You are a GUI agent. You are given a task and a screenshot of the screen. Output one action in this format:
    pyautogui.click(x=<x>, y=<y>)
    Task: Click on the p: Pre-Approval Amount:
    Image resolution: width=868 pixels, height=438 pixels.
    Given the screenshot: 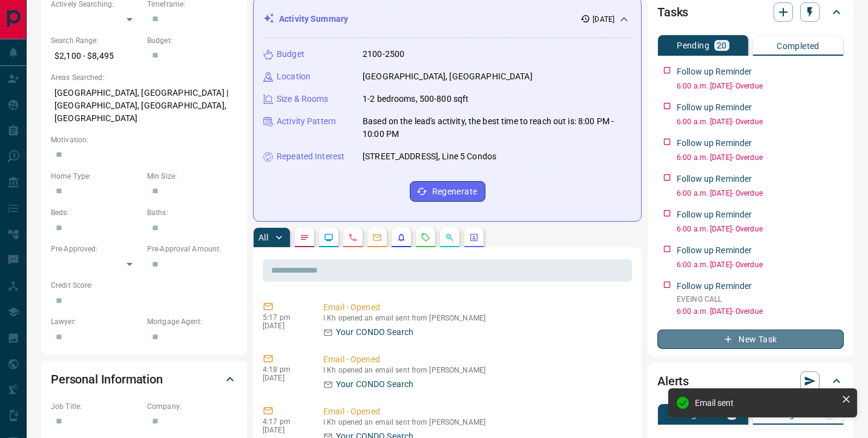 What is the action you would take?
    pyautogui.click(x=192, y=249)
    